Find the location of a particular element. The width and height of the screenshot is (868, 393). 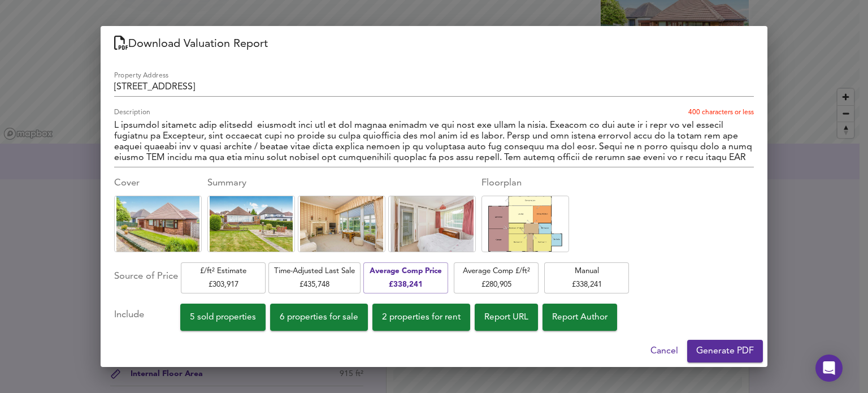

button: Average Comp £/ft²£280,905 is located at coordinates (496, 278).